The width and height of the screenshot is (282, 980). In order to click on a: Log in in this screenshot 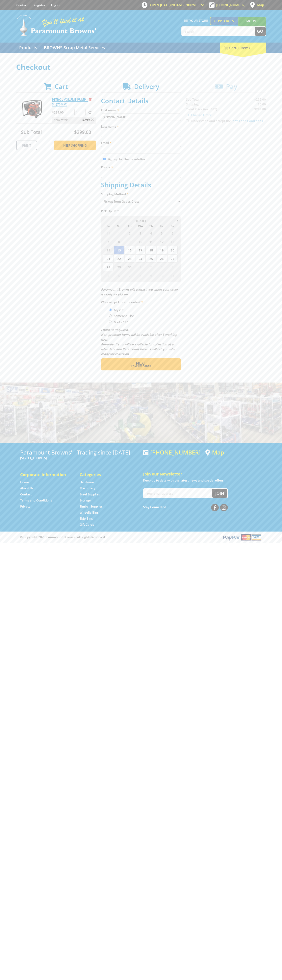, I will do `click(55, 5)`.